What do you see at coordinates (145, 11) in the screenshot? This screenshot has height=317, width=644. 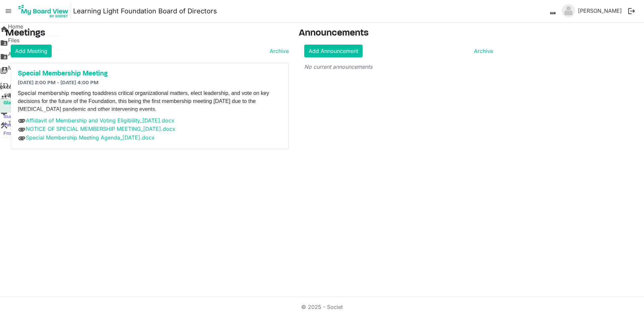 I see `a: Learning Light Foundation Board of Directors` at bounding box center [145, 11].